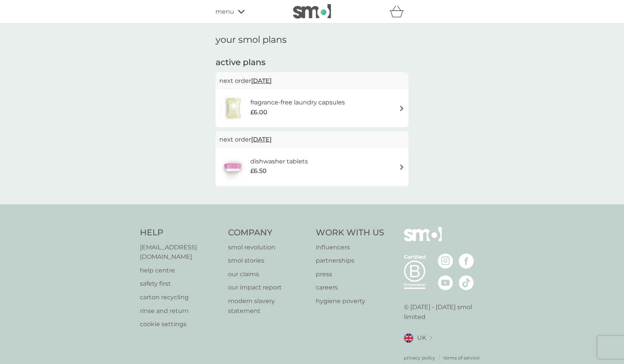 The height and width of the screenshot is (364, 624). I want to click on span: UK, so click(422, 338).